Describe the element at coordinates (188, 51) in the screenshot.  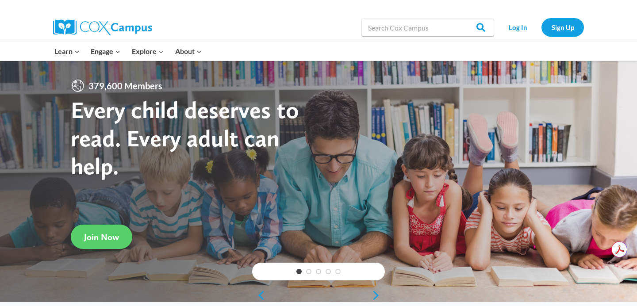
I see `span: About` at that location.